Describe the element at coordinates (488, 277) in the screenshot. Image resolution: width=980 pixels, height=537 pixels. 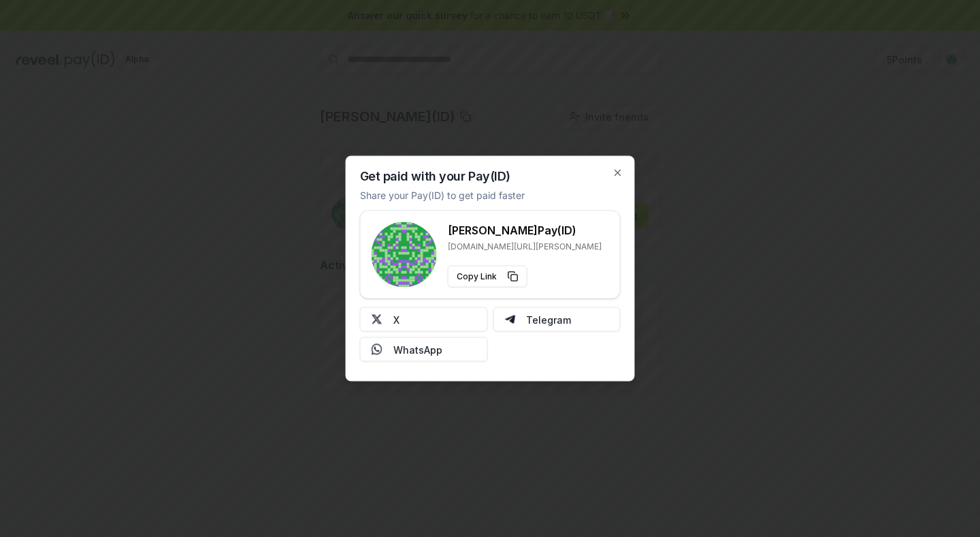
I see `button: Copy Link` at that location.